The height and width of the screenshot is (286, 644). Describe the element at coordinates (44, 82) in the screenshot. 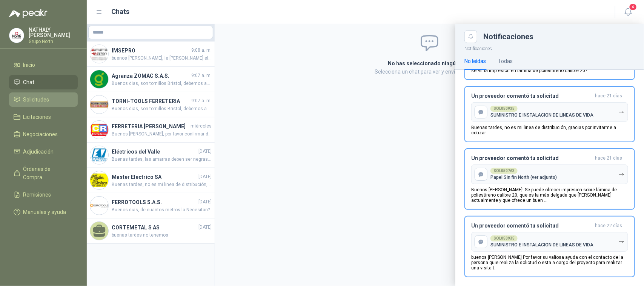

I see `a: Chat` at that location.